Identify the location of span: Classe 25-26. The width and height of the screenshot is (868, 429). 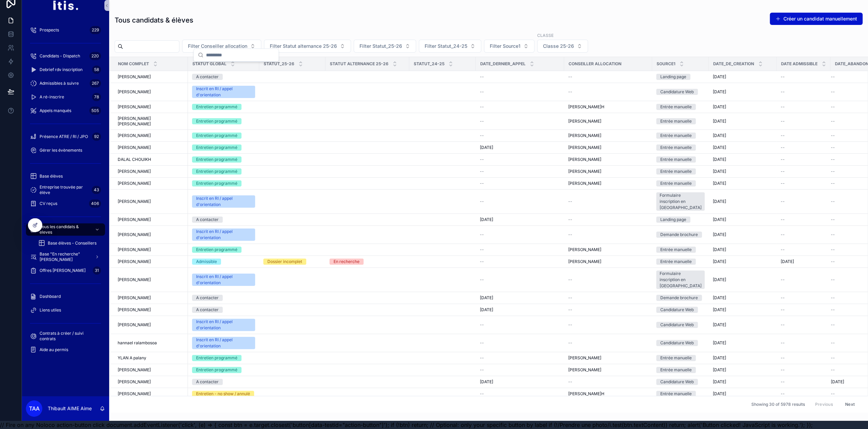
(559, 46).